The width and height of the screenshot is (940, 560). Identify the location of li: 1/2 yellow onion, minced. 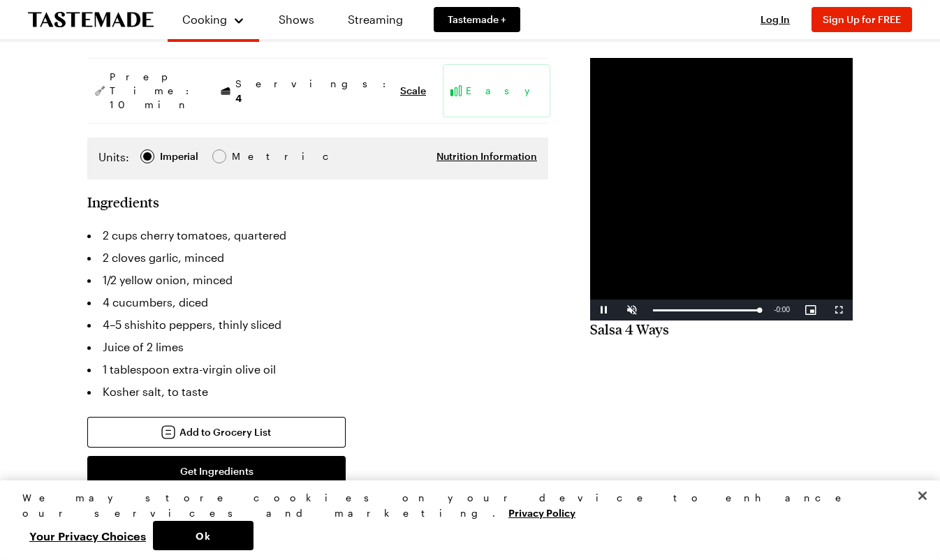
(318, 280).